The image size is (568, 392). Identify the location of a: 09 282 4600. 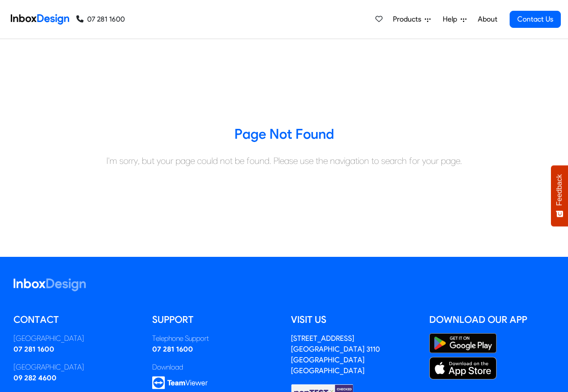
(35, 378).